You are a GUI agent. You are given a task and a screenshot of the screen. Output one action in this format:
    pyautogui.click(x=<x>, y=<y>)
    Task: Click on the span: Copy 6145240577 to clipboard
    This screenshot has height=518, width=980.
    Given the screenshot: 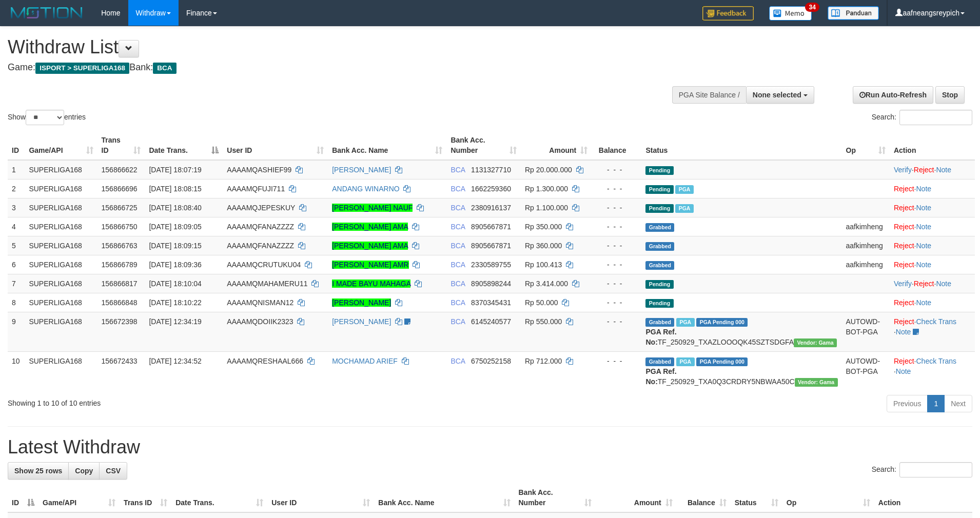 What is the action you would take?
    pyautogui.click(x=491, y=322)
    